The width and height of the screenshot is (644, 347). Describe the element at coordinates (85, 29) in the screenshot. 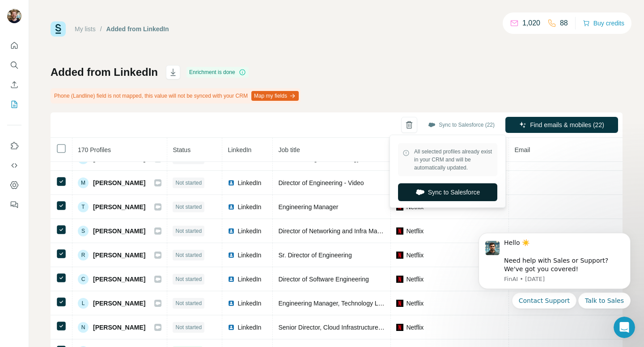

I see `a: My lists` at that location.